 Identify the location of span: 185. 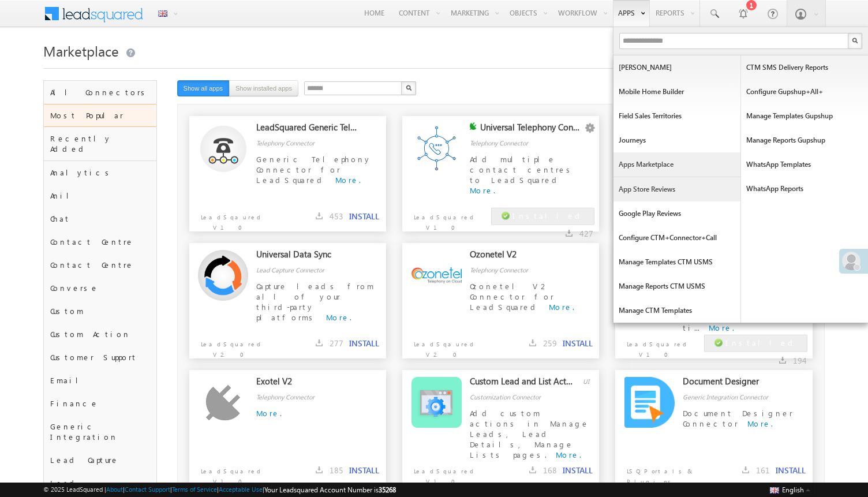
(336, 470).